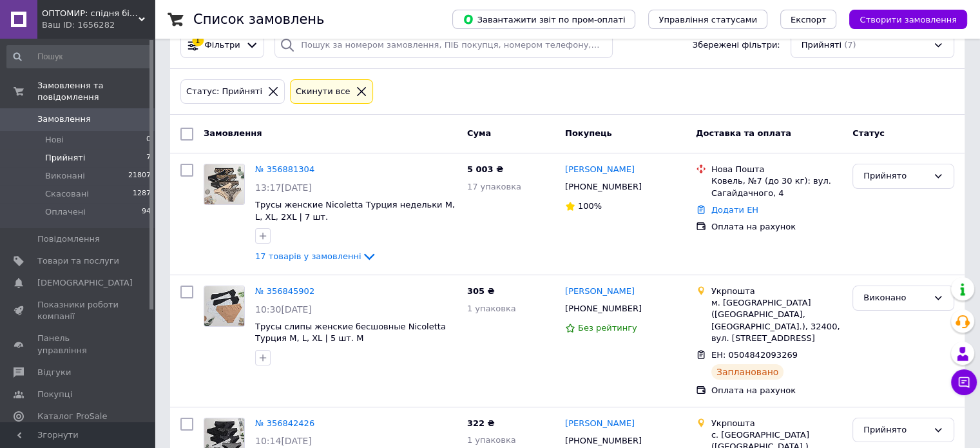 Image resolution: width=980 pixels, height=448 pixels. What do you see at coordinates (735, 209) in the screenshot?
I see `a: Додати ЕН` at bounding box center [735, 209].